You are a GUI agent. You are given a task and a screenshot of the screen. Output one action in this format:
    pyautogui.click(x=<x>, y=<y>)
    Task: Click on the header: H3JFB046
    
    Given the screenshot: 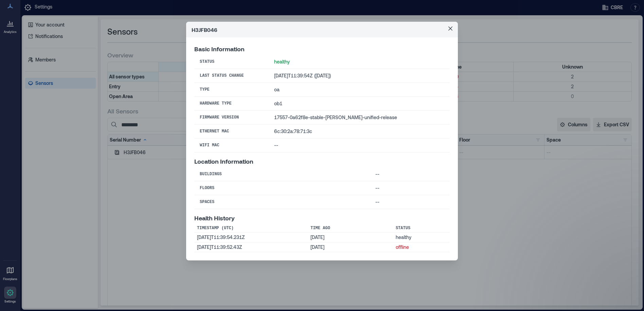 What is the action you would take?
    pyautogui.click(x=322, y=30)
    